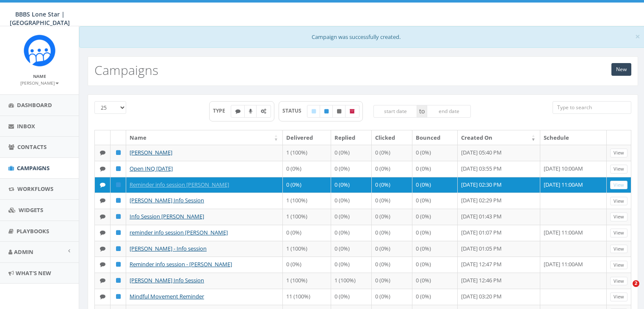  I want to click on span: Playbooks, so click(33, 231).